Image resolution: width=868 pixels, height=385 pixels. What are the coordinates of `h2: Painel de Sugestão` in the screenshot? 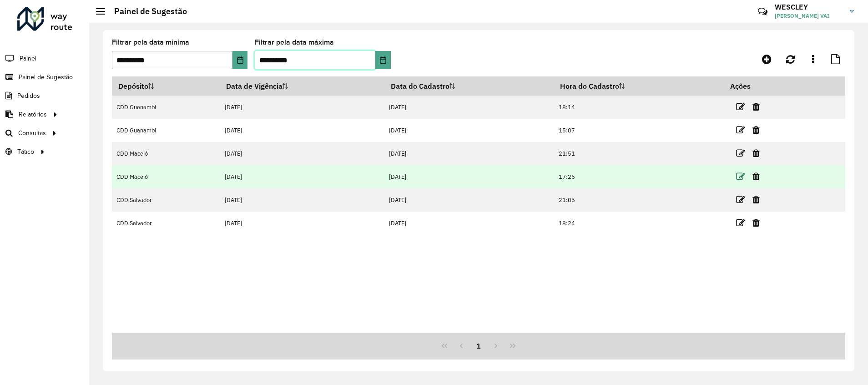 It's located at (146, 11).